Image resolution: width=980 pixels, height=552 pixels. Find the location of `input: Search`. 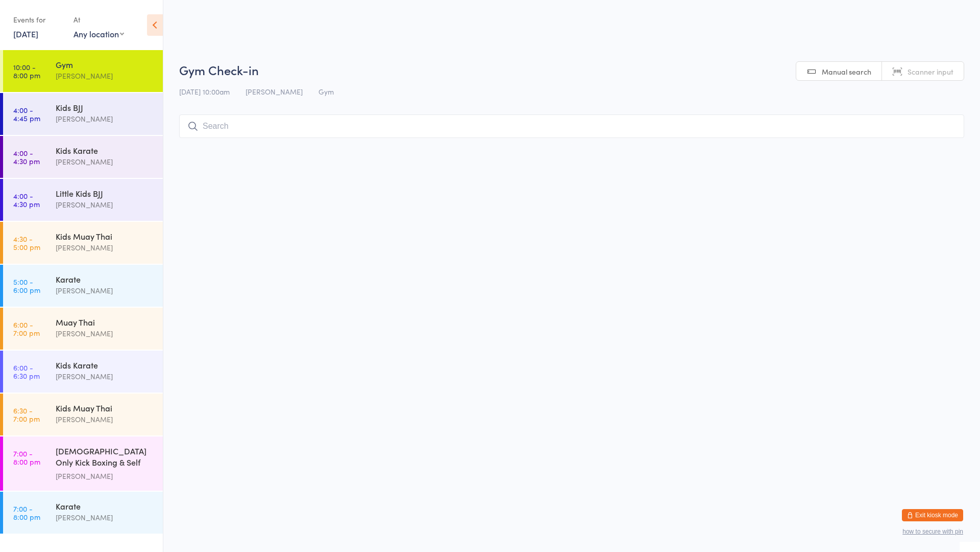

input: Search is located at coordinates (572, 126).